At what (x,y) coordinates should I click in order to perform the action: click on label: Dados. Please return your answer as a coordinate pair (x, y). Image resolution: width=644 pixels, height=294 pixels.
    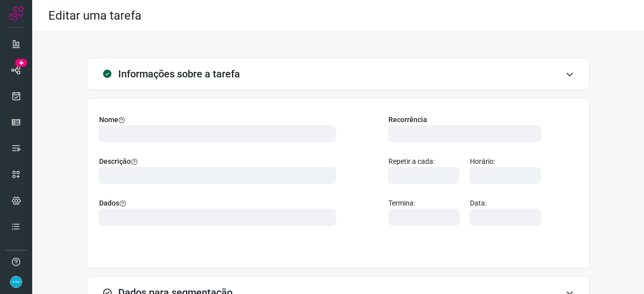
    Looking at the image, I should click on (219, 203).